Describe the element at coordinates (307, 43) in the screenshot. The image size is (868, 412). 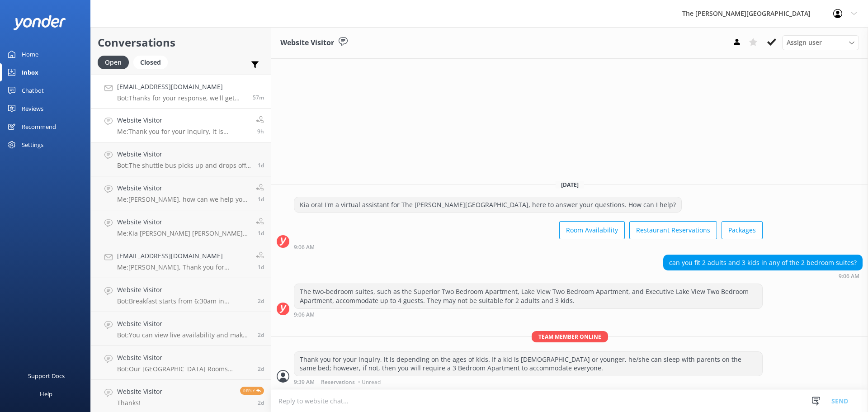
I see `h3: Website Visitor` at that location.